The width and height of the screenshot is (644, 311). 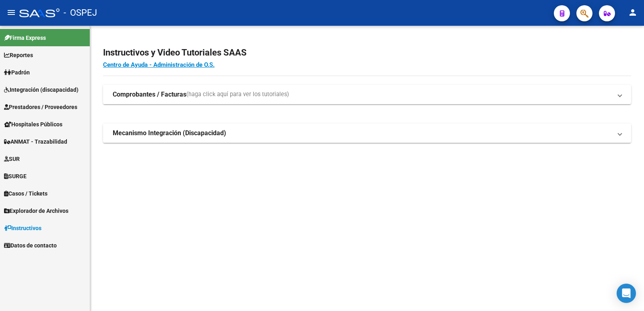 What do you see at coordinates (17, 73) in the screenshot?
I see `span: Padrón` at bounding box center [17, 73].